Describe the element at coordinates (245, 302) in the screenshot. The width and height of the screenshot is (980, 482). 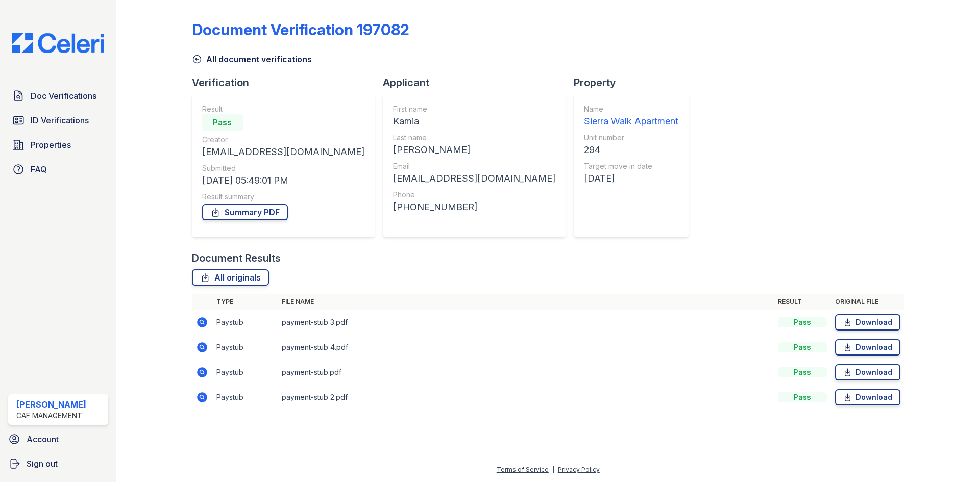
I see `th: Type` at that location.